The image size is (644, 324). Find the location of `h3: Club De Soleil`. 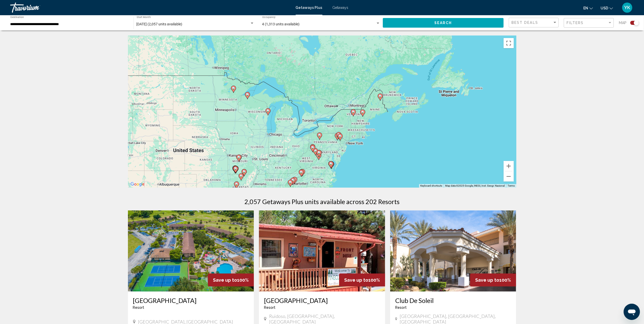

h3: Club De Soleil is located at coordinates (453, 301).